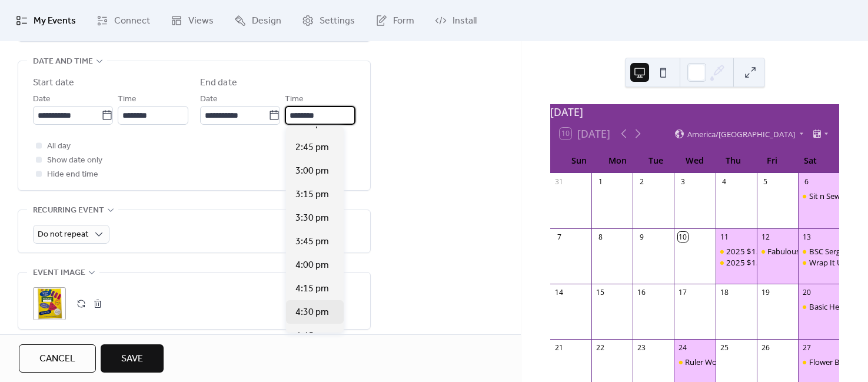  Describe the element at coordinates (765, 292) in the screenshot. I see `div: 19` at that location.